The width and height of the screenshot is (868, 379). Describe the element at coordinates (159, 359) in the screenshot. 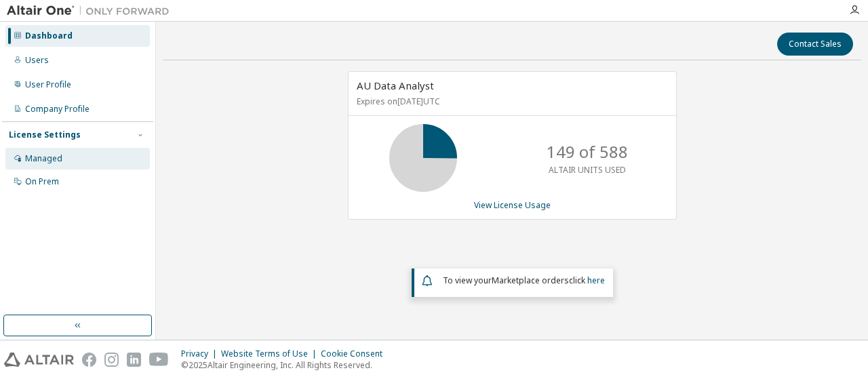

I see `img: youtube.svg` at that location.